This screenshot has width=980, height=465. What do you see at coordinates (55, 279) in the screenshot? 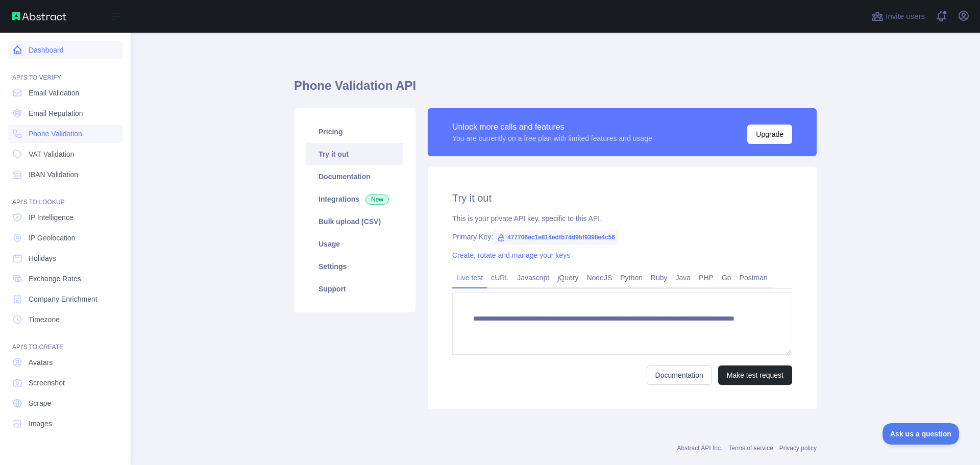
I see `span: Exchange Rates` at bounding box center [55, 279].